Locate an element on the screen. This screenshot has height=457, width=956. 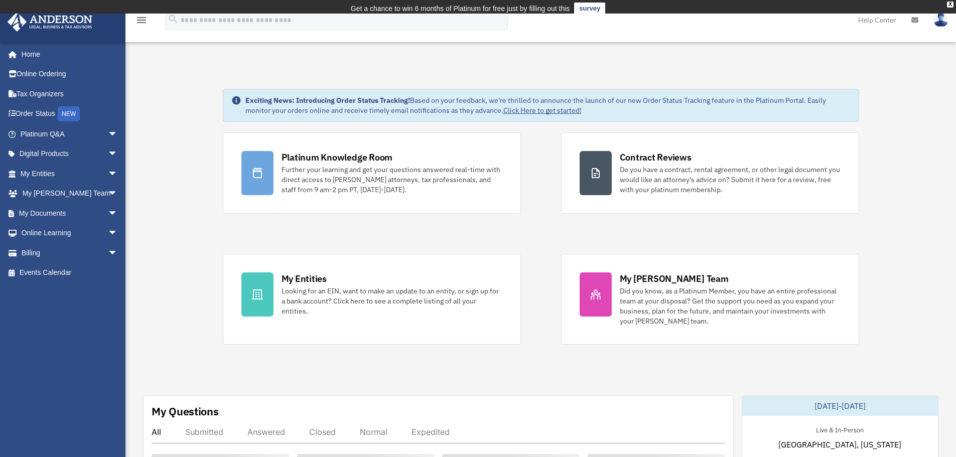
a: survey is located at coordinates (590, 9).